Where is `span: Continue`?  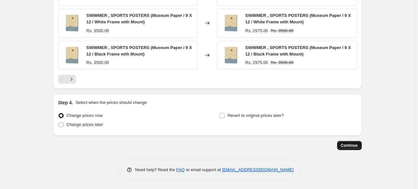 span: Continue is located at coordinates (349, 146).